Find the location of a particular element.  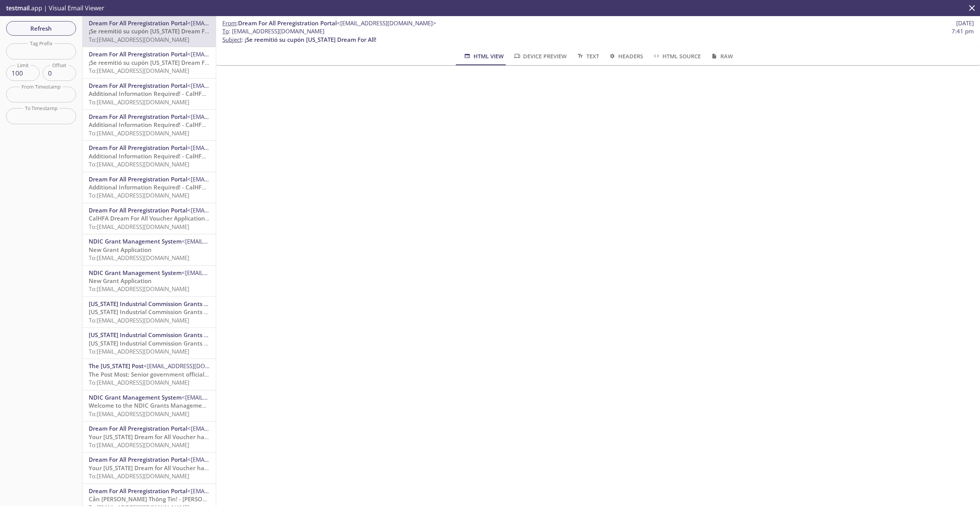

span: Device Preview is located at coordinates (540, 56).